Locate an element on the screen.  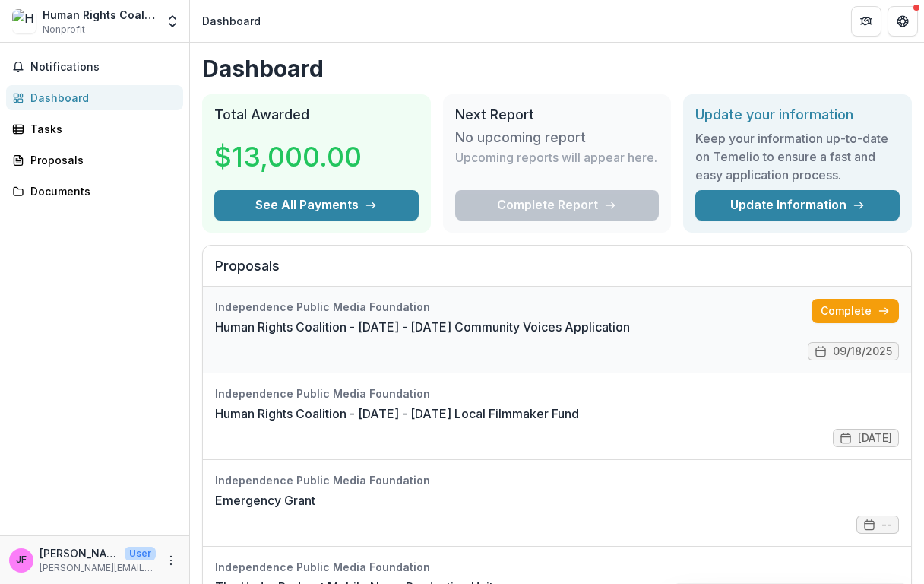
a: Tasks is located at coordinates (94, 128).